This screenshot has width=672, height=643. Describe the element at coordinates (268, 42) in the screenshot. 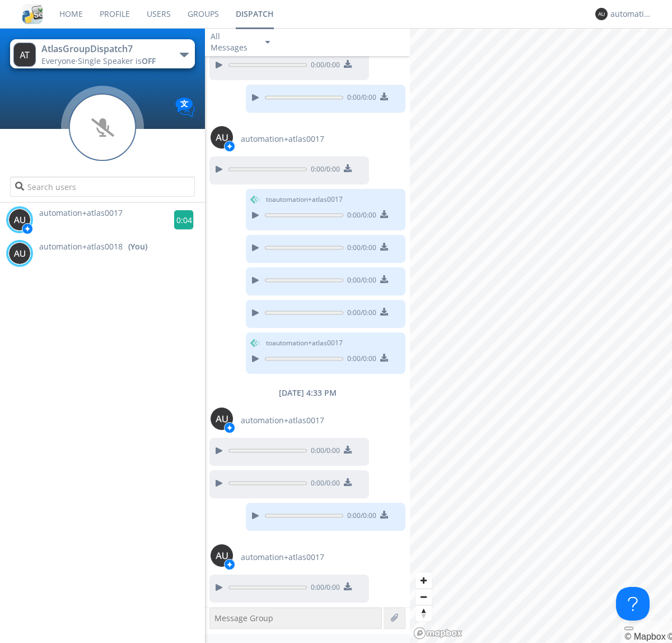

I see `img: caret-down-sm.svg` at that location.